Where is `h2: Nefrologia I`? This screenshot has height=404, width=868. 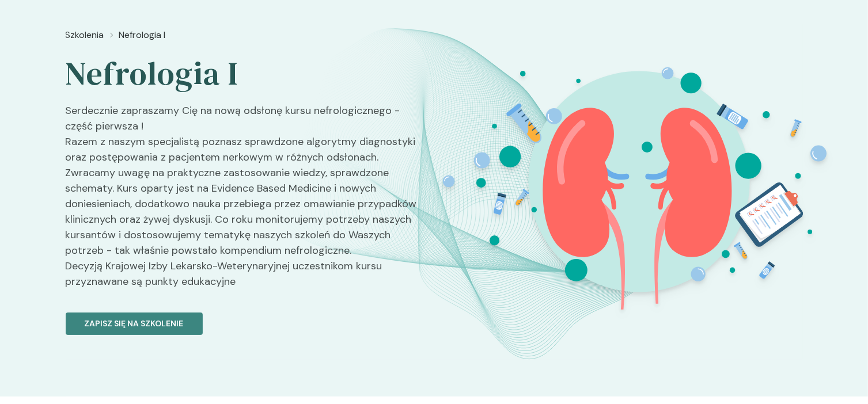 h2: Nefrologia I is located at coordinates (245, 74).